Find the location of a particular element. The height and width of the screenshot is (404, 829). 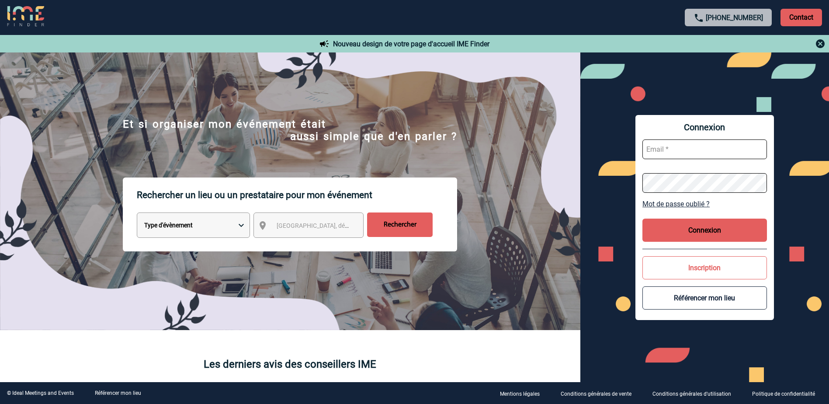

a: Politique de confidentialité is located at coordinates (787, 393).